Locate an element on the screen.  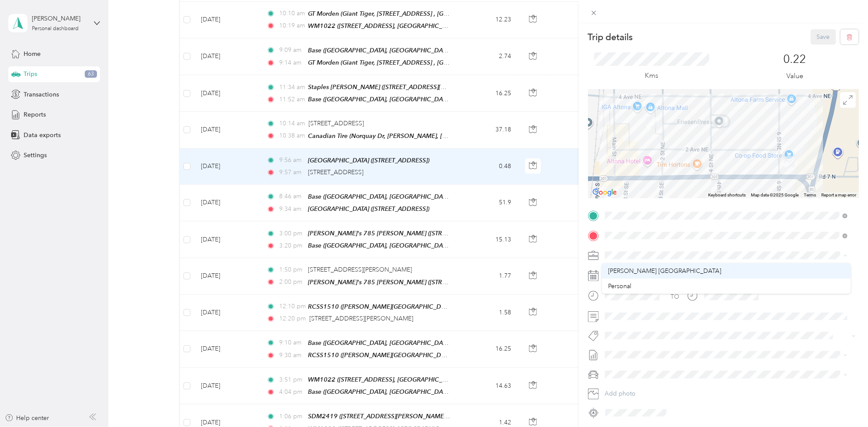
span: Personal is located at coordinates (619, 286).